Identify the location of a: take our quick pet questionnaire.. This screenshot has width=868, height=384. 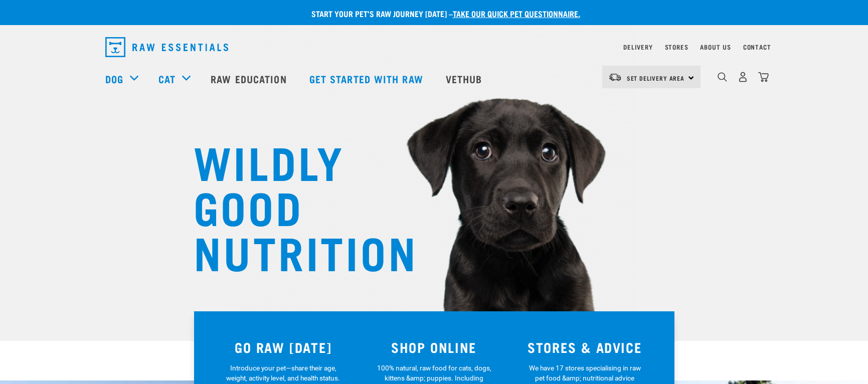
(516, 13).